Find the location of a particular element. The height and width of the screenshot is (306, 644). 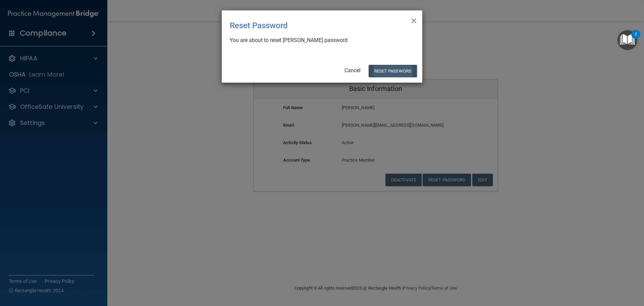

a: Cancel is located at coordinates (353, 70).